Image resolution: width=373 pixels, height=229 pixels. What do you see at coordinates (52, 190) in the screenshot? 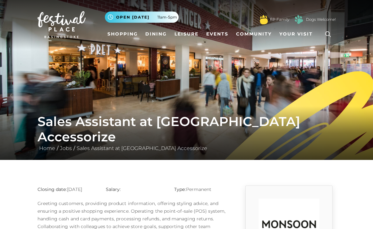
I see `strong: Closing date:` at bounding box center [52, 190].